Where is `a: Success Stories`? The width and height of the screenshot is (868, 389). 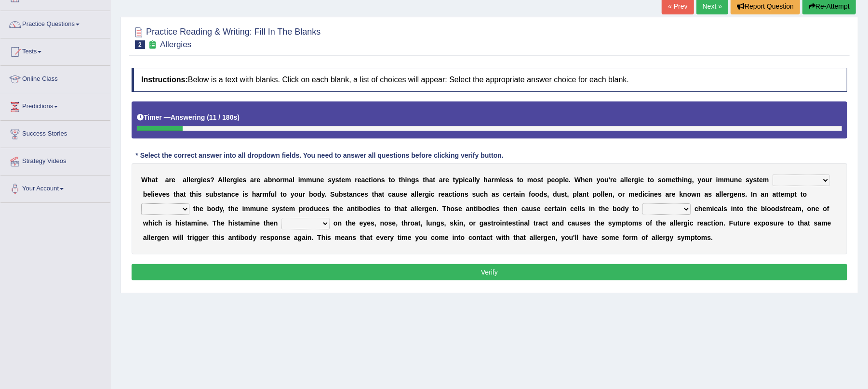 a: Success Stories is located at coordinates (55, 133).